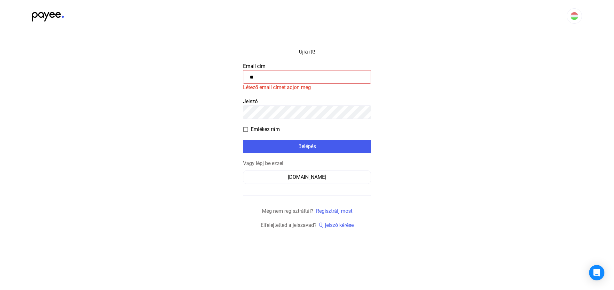  I want to click on font: Jelszó, so click(250, 101).